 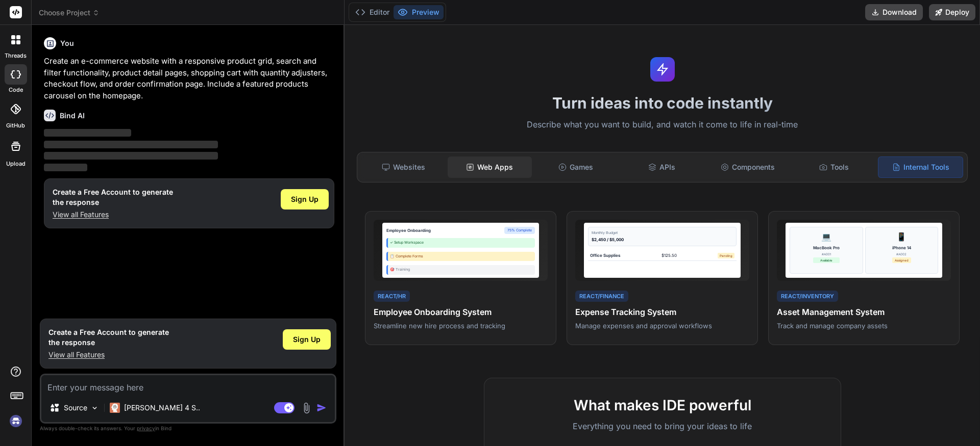 What do you see at coordinates (901, 248) in the screenshot?
I see `div: iPhone 14` at bounding box center [901, 248].